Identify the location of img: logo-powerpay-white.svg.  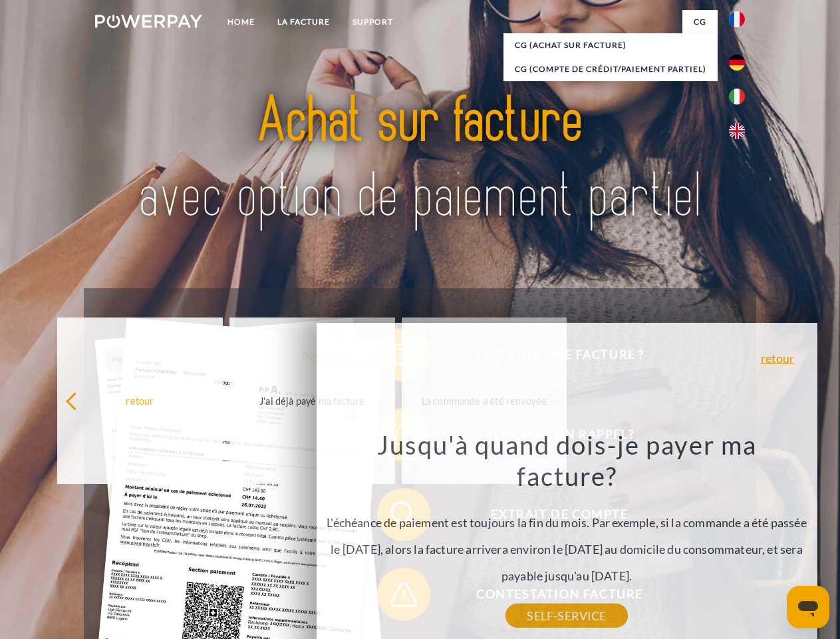
(149, 22).